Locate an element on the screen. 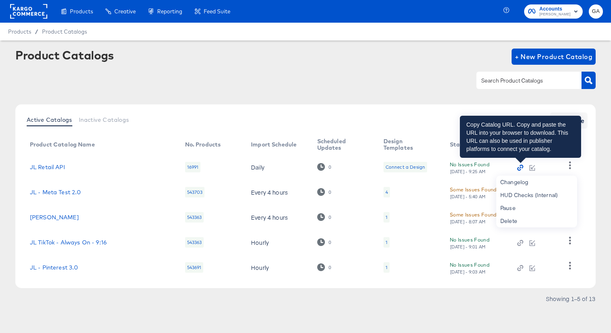  span: Inactive Catalogs is located at coordinates (104, 120).